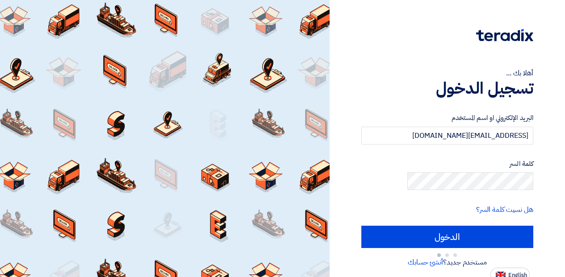  What do you see at coordinates (447, 164) in the screenshot?
I see `label: كلمة السر` at bounding box center [447, 164].